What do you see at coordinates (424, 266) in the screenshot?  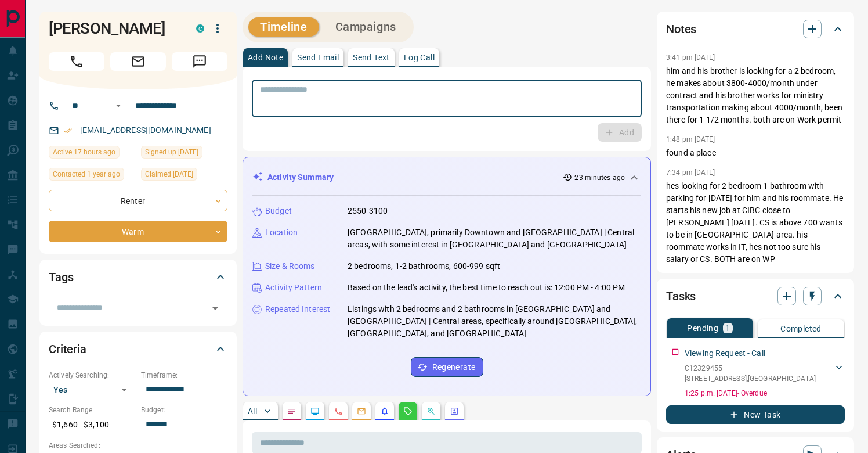 I see `p: 2 bedrooms, 1-2 bathrooms, 600-999 sqft` at bounding box center [424, 266].